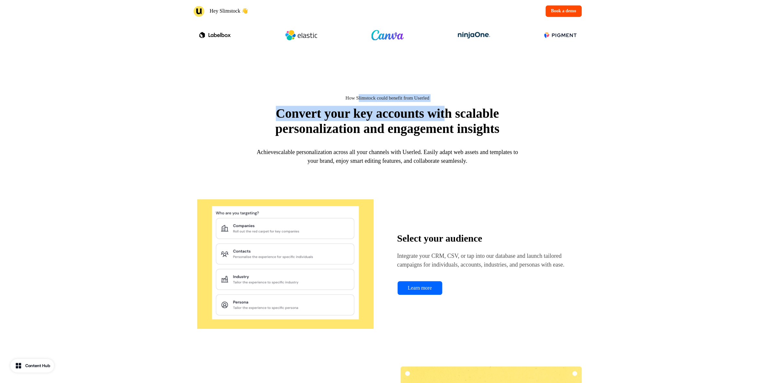  I want to click on div: Content Hub, so click(38, 365).